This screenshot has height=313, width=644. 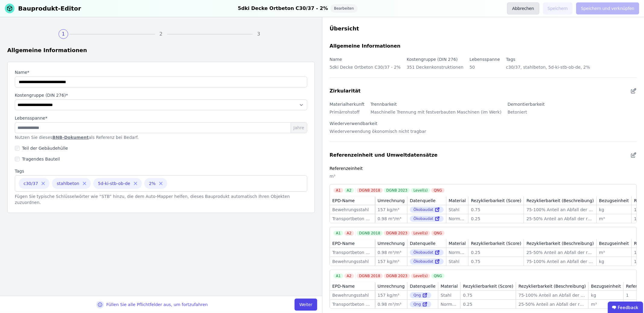 What do you see at coordinates (384, 155) in the screenshot?
I see `div: Referenzeinheit und Umweltdatensätze` at bounding box center [384, 155].